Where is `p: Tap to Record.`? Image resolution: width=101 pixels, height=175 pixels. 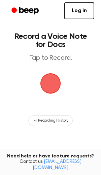
p: Tap to Record. is located at coordinates (51, 58).